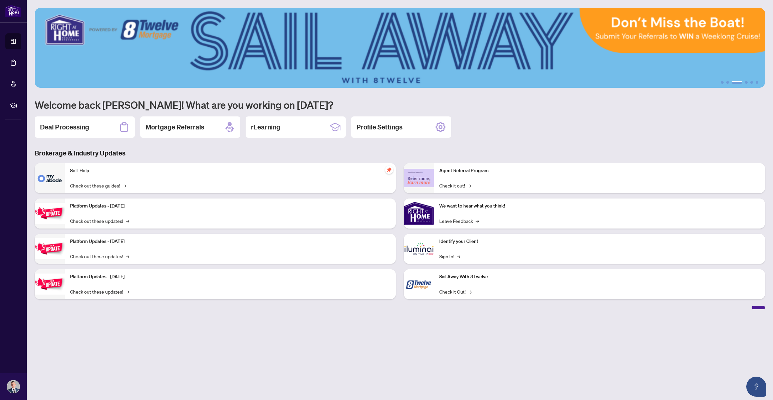 The width and height of the screenshot is (773, 400). What do you see at coordinates (13, 387) in the screenshot?
I see `img: Profile Icon` at bounding box center [13, 387].